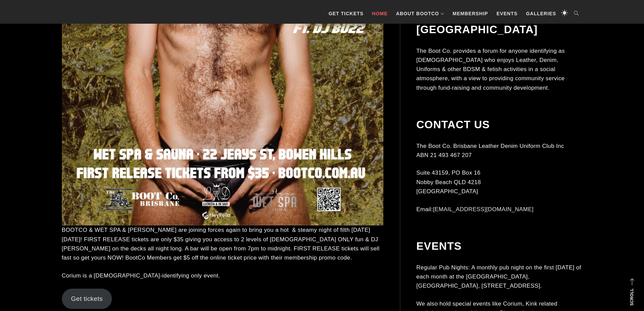 Image resolution: width=644 pixels, height=311 pixels. Describe the element at coordinates (499, 246) in the screenshot. I see `h2: Events` at that location.